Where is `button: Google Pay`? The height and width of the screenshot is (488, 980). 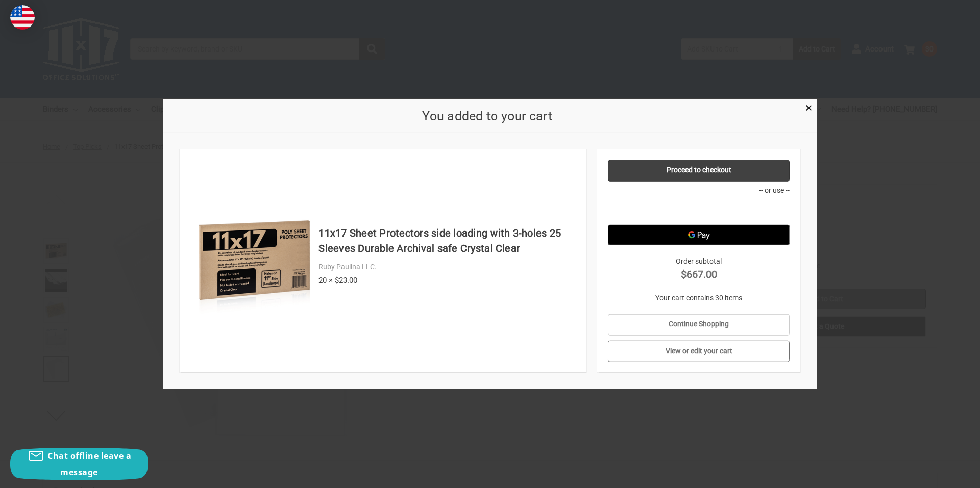 button: Google Pay is located at coordinates (699, 235).